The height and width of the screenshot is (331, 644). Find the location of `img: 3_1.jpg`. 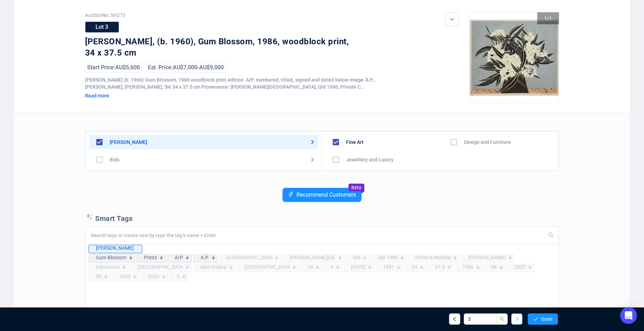

img: 3_1.jpg is located at coordinates (514, 57).